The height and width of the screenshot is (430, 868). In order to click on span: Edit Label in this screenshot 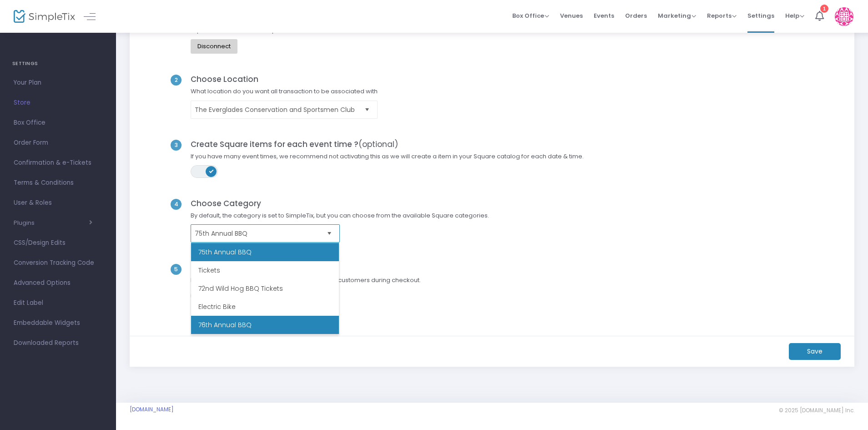, I will do `click(58, 303)`.